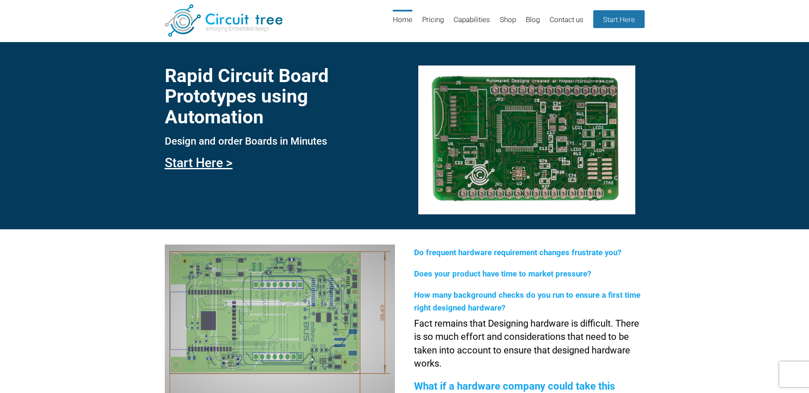 The image size is (809, 393). I want to click on a: Contact us, so click(567, 23).